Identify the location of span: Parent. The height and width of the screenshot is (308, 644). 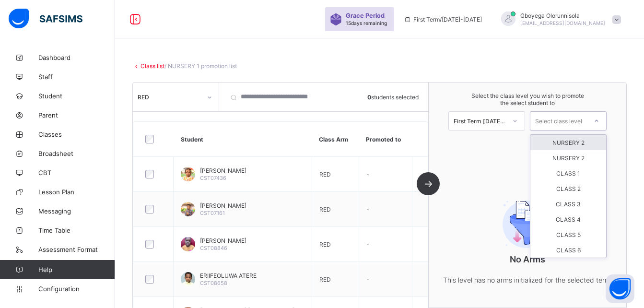
(77, 115).